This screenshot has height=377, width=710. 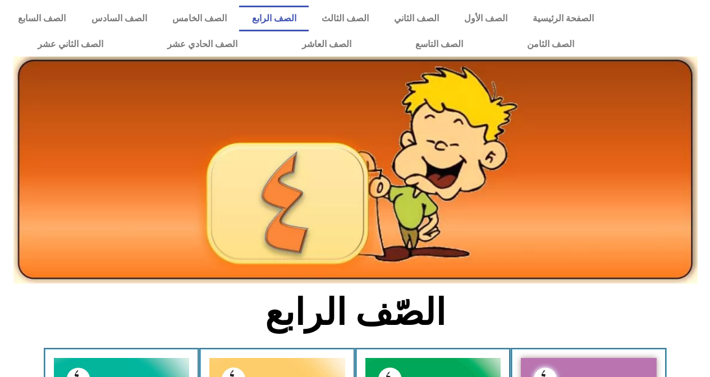 I want to click on a: الصف الأول, so click(x=485, y=19).